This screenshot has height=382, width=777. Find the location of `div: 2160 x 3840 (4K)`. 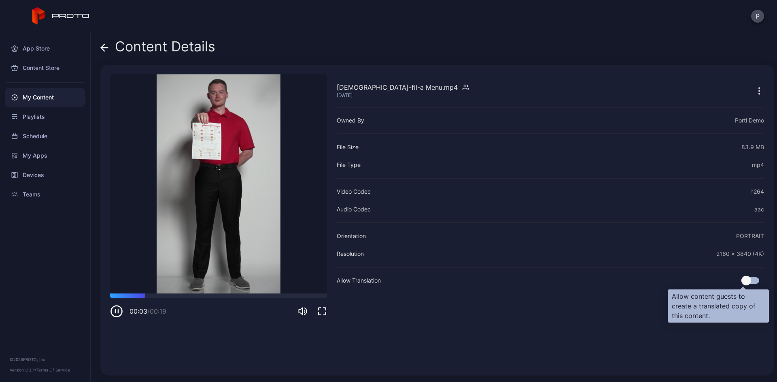

div: 2160 x 3840 (4K) is located at coordinates (740, 254).